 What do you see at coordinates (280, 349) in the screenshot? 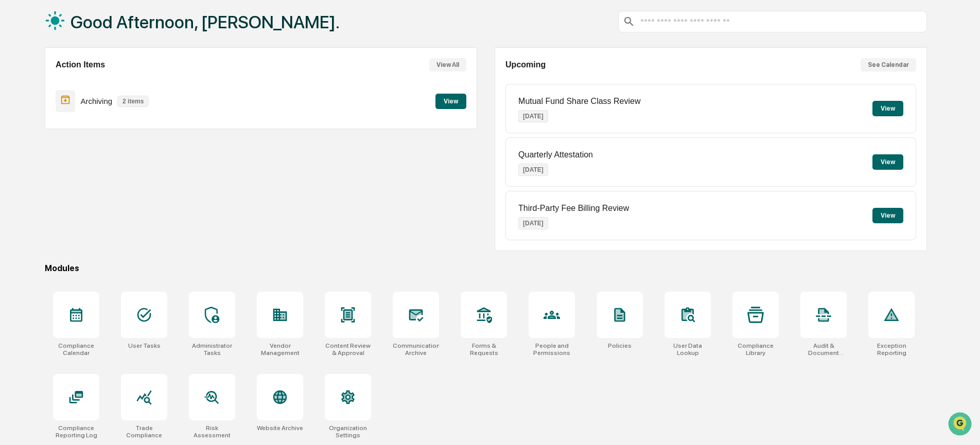
I see `div: Vendor Management` at bounding box center [280, 349].